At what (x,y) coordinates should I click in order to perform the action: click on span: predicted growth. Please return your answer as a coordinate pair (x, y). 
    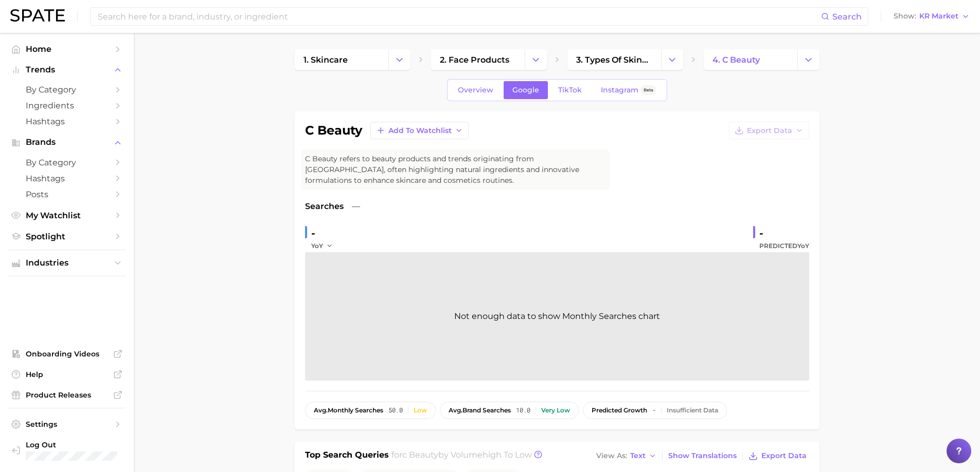
    Looking at the image, I should click on (619, 410).